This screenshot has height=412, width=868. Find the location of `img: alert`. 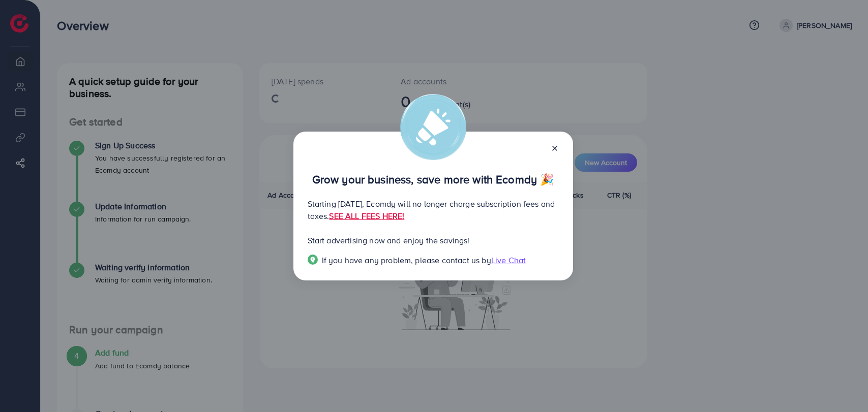

img: alert is located at coordinates (433, 127).